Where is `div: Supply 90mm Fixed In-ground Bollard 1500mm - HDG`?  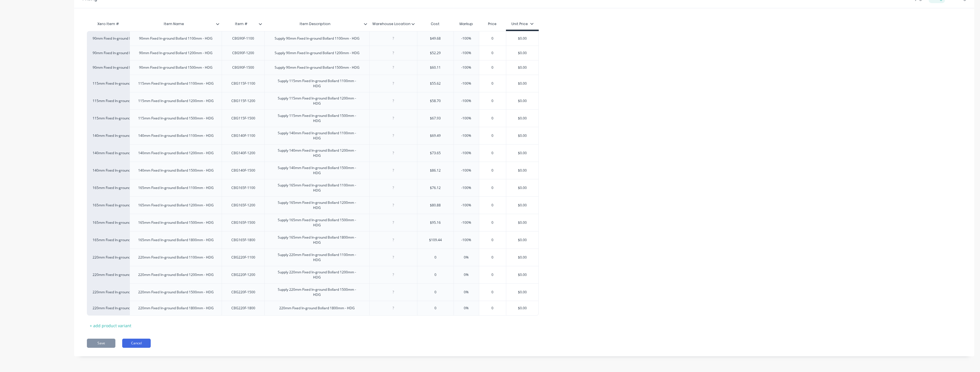 div: Supply 90mm Fixed In-ground Bollard 1500mm - HDG is located at coordinates (317, 68).